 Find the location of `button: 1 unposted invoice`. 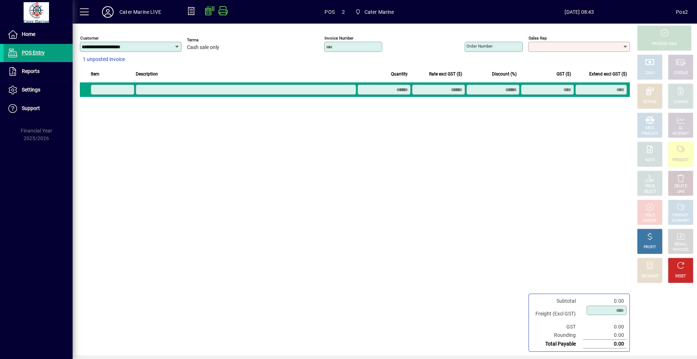

button: 1 unposted invoice is located at coordinates (104, 60).